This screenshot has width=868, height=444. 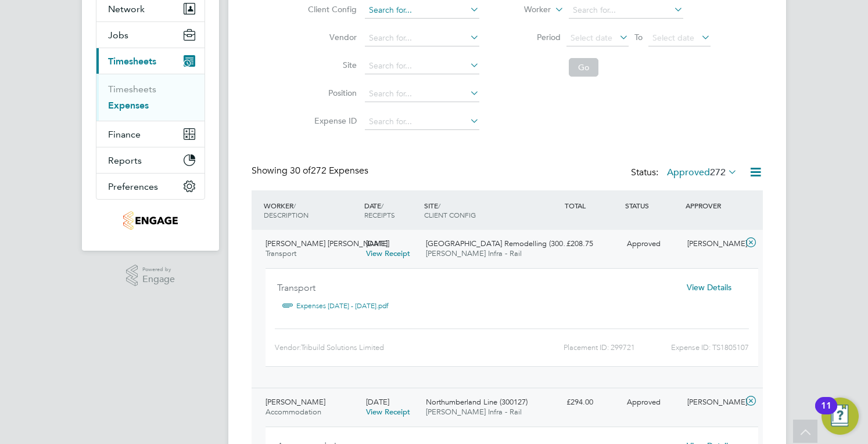 What do you see at coordinates (150, 220) in the screenshot?
I see `a: Go to home page` at bounding box center [150, 220].